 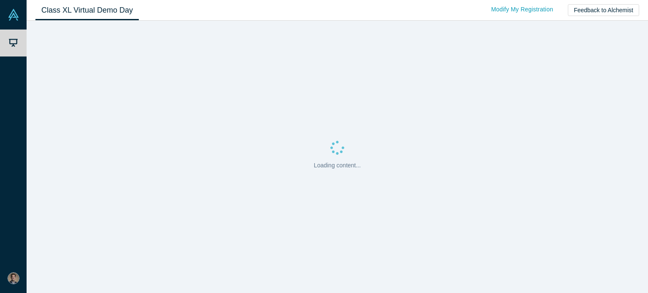 What do you see at coordinates (13, 278) in the screenshot?
I see `img: Jake Thomsen's Account` at bounding box center [13, 278].